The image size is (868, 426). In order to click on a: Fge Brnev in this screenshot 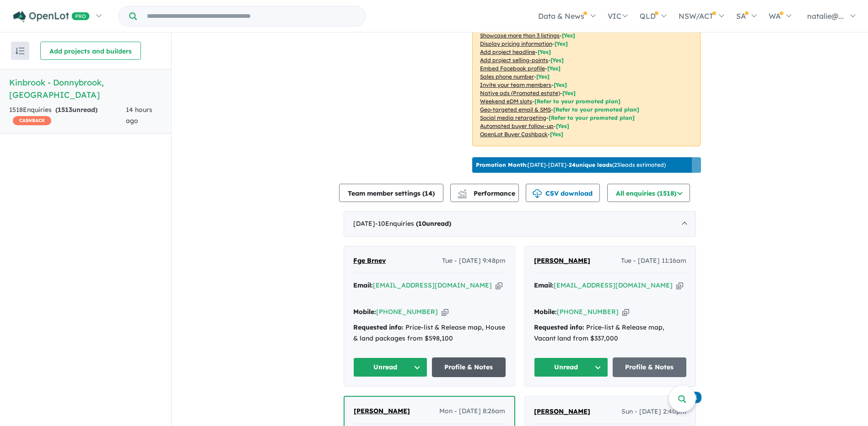, I will do `click(369, 261)`.